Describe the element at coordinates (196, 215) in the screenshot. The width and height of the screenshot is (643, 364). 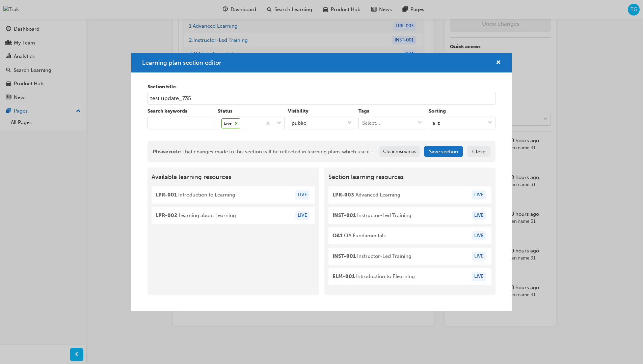
I see `span: Learning about Learning` at that location.